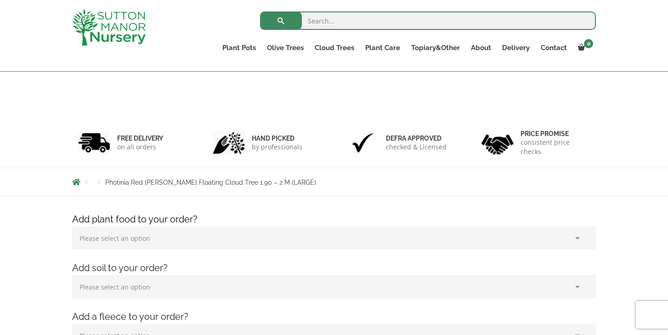 The image size is (668, 335). What do you see at coordinates (277, 147) in the screenshot?
I see `p: by professionals` at bounding box center [277, 147].